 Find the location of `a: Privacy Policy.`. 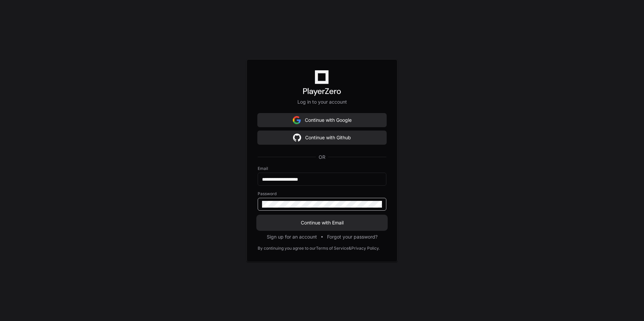

a: Privacy Policy. is located at coordinates (365, 248).